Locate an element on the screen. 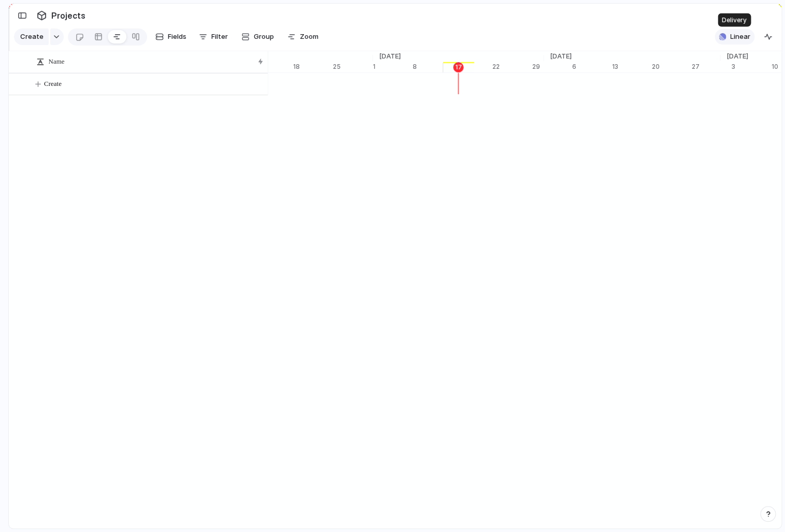 The height and width of the screenshot is (532, 785). div: 25 is located at coordinates (353, 66).